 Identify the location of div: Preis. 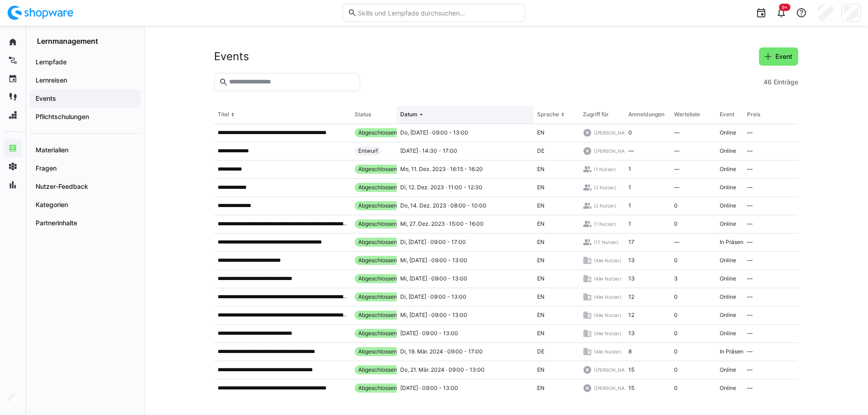
(754, 115).